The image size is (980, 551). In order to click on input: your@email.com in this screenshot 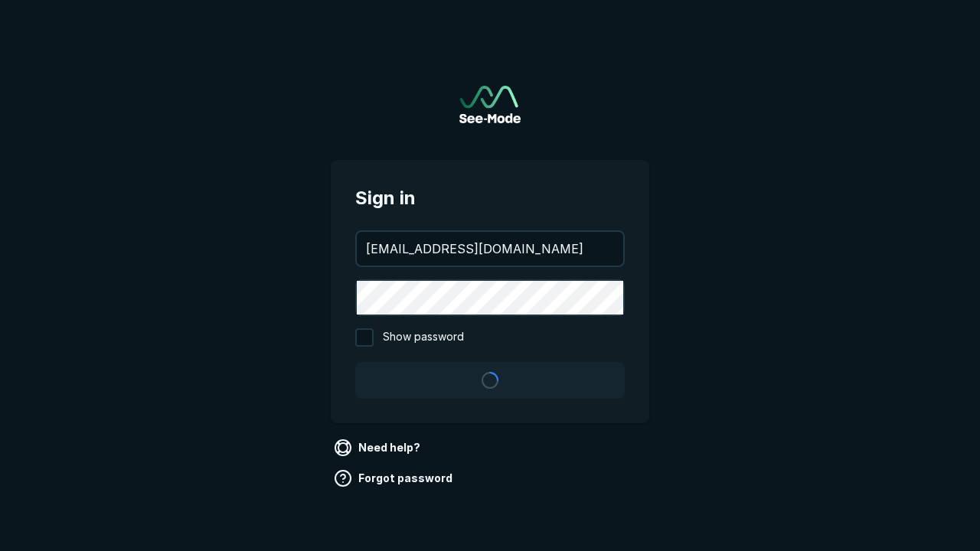, I will do `click(490, 249)`.